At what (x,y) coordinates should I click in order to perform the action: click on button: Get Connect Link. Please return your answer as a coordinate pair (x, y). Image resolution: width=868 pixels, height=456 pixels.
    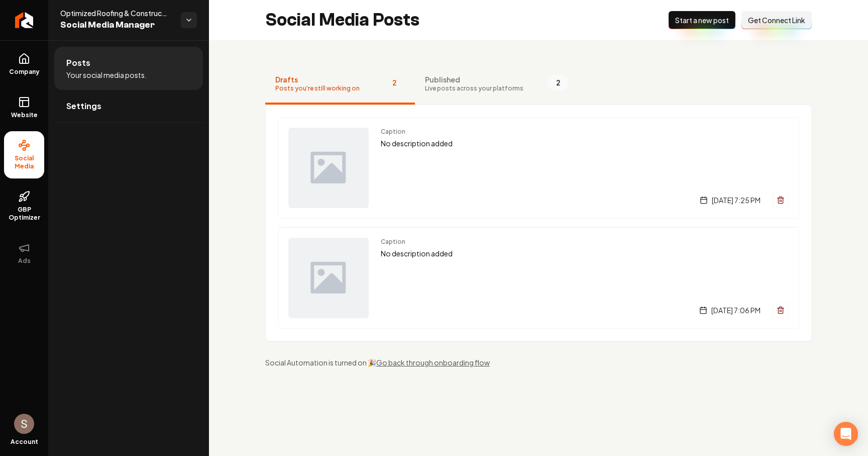
    Looking at the image, I should click on (776, 20).